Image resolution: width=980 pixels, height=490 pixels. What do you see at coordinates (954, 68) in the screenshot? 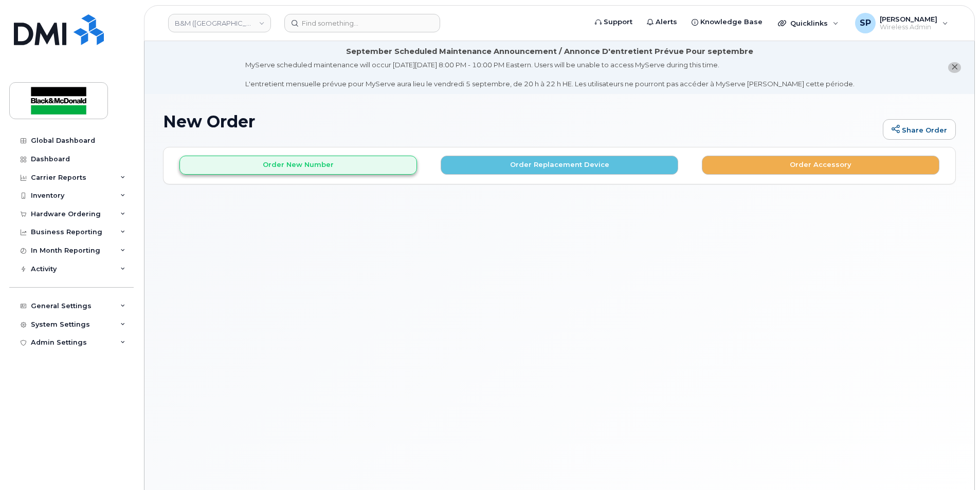
I see `button: close notification` at bounding box center [954, 68].